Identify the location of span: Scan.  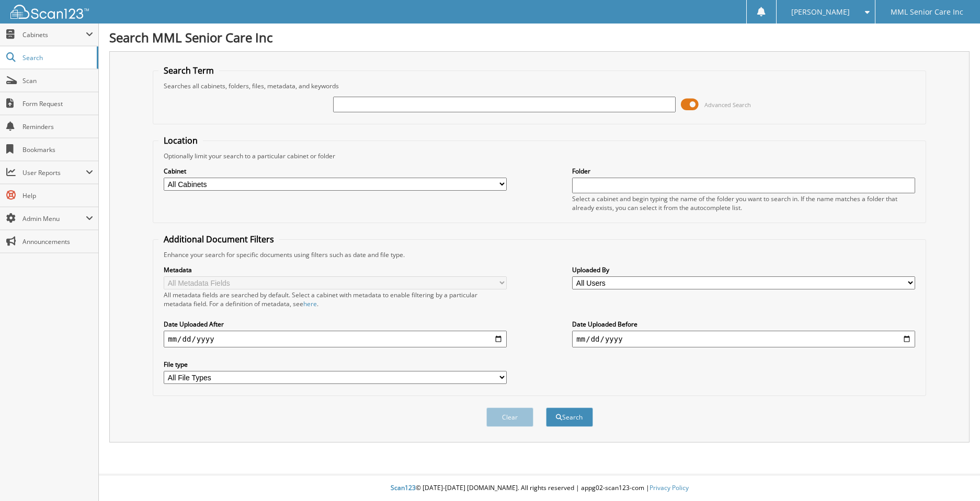
(58, 81).